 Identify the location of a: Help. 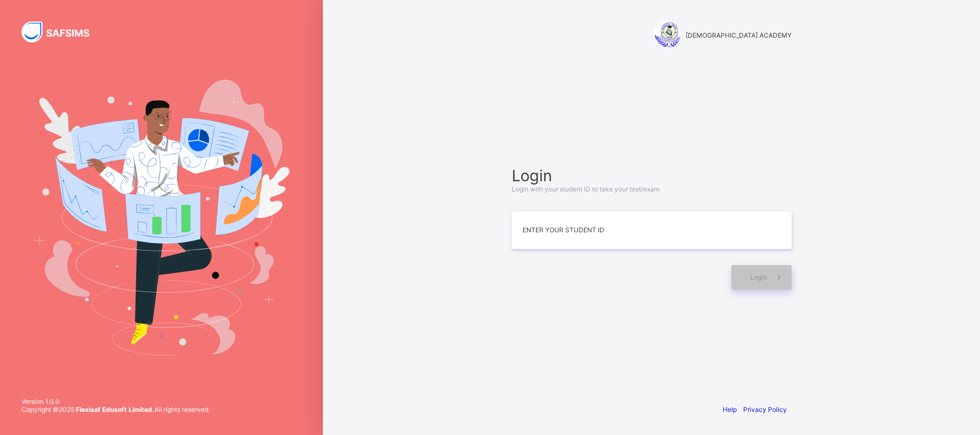
(730, 410).